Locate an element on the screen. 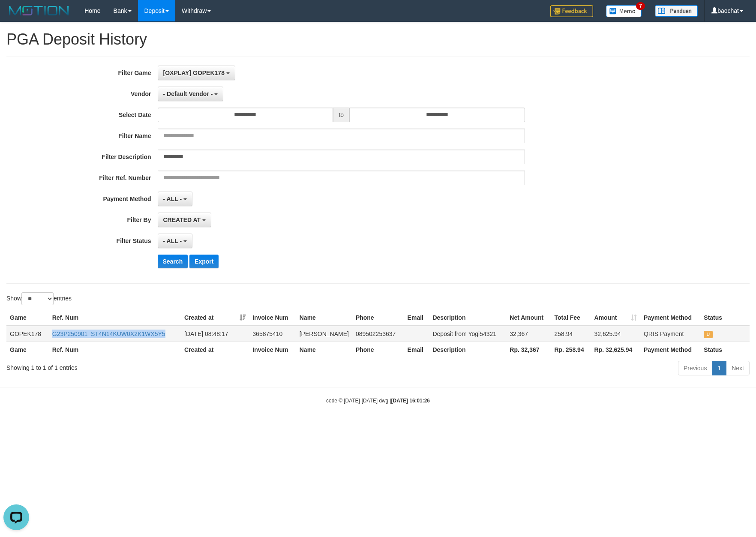  button: Export is located at coordinates (204, 262).